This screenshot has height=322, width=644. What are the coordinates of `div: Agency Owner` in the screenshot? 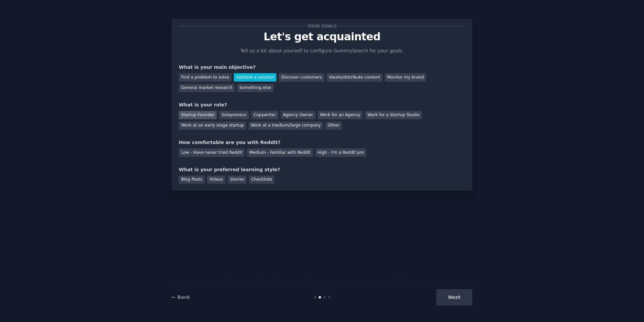 It's located at (298, 115).